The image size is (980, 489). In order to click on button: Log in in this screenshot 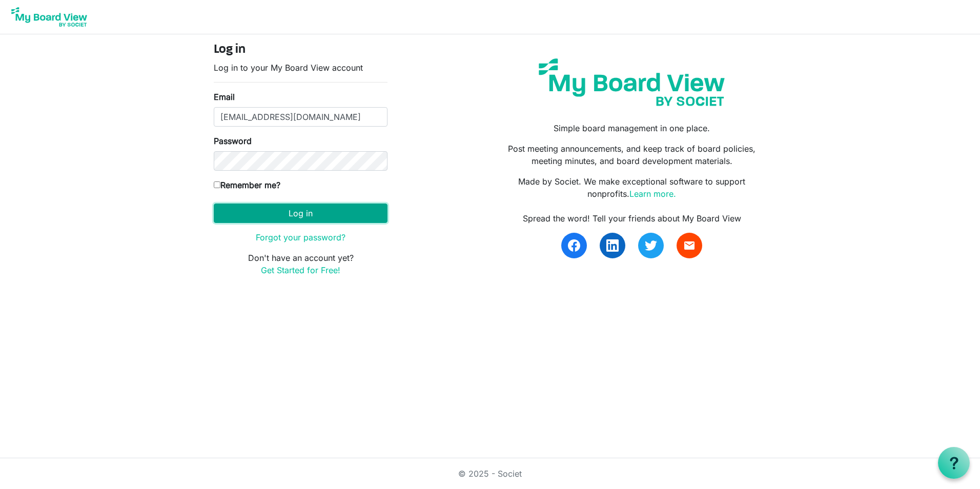, I will do `click(300, 213)`.